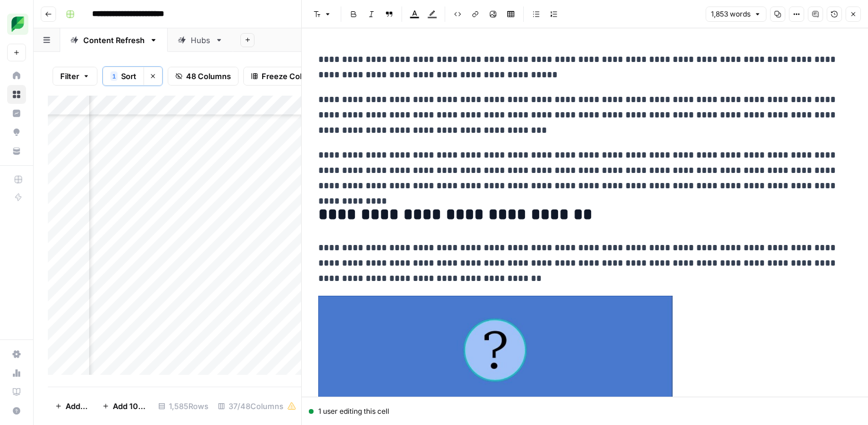 Image resolution: width=868 pixels, height=425 pixels. I want to click on button: Filter, so click(75, 76).